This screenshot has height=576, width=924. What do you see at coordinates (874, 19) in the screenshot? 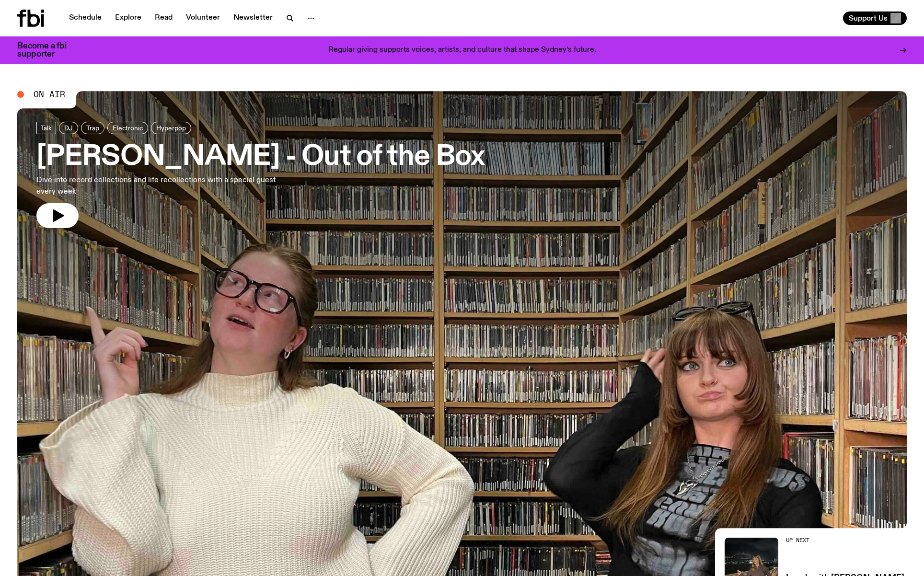
I see `button: Support Us` at bounding box center [874, 19].